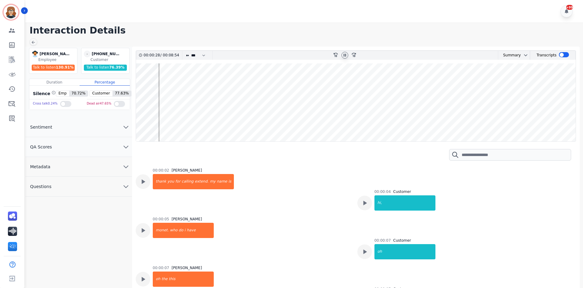 The width and height of the screenshot is (583, 288). What do you see at coordinates (190, 279) in the screenshot?
I see `div: this` at bounding box center [190, 279].